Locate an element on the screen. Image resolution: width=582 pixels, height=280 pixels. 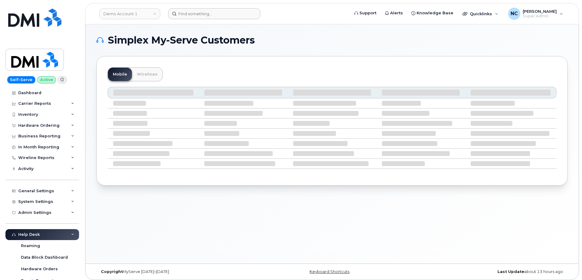
div: about 13 hours ago is located at coordinates (489, 271).